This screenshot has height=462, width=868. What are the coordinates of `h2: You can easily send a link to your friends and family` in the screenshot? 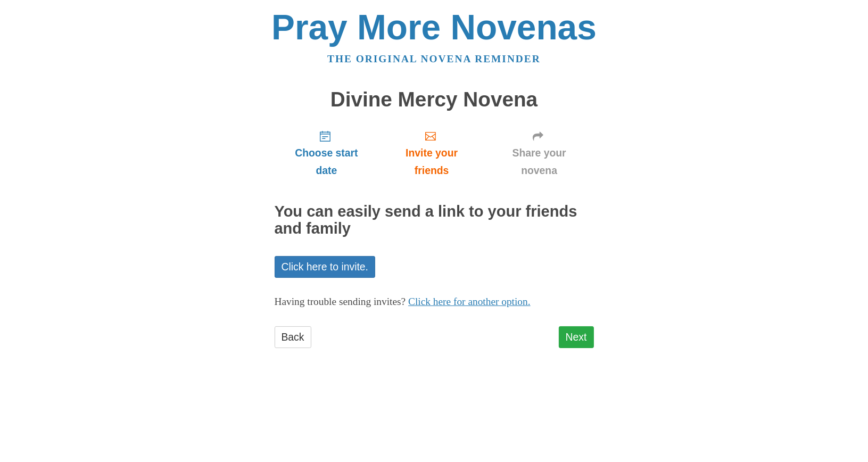 It's located at (434, 221).